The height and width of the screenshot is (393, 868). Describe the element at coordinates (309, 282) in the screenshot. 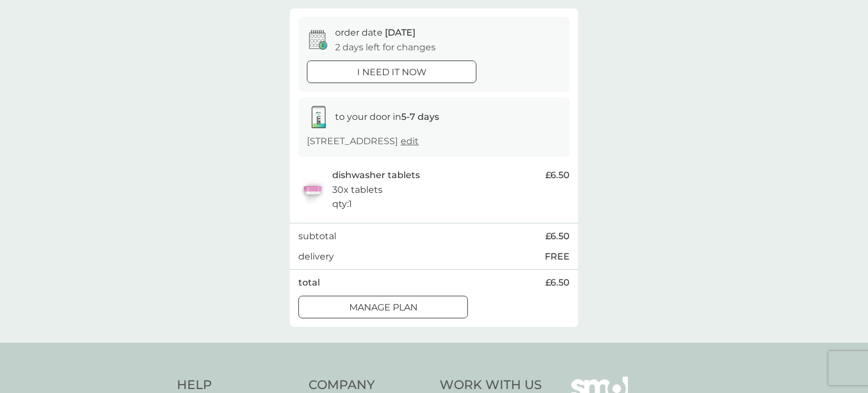

I see `p: total` at that location.